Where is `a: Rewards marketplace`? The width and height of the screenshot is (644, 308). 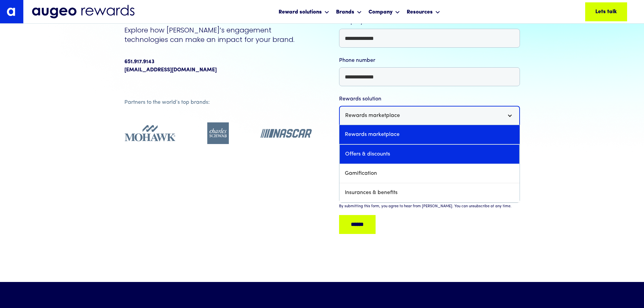
a: Rewards marketplace is located at coordinates (430, 135).